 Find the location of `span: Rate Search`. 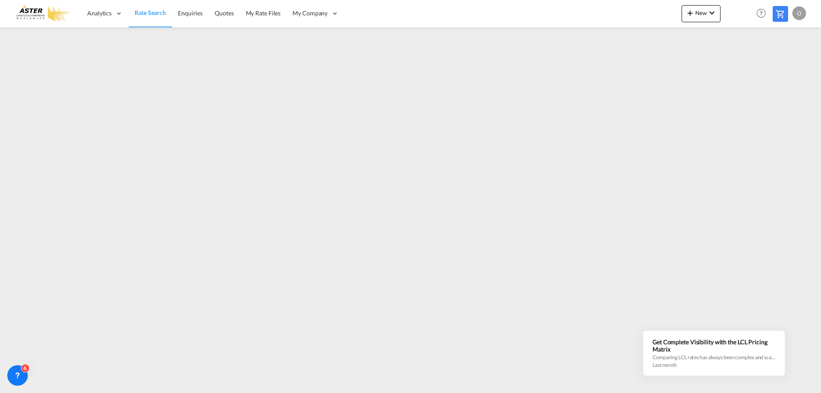

span: Rate Search is located at coordinates (150, 12).